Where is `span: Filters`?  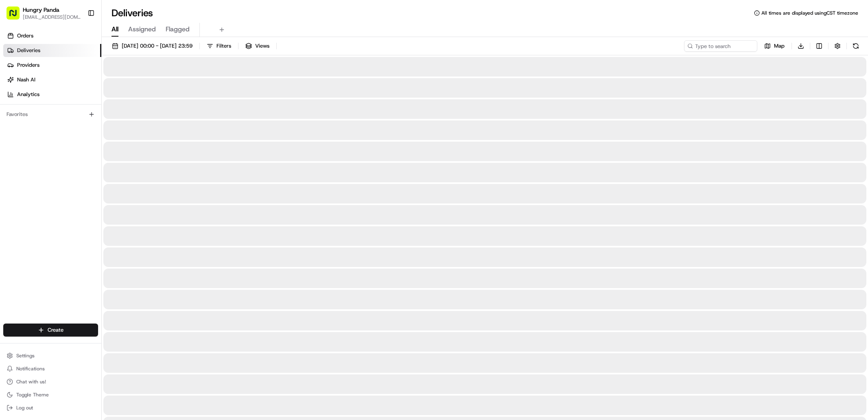 span: Filters is located at coordinates (224, 46).